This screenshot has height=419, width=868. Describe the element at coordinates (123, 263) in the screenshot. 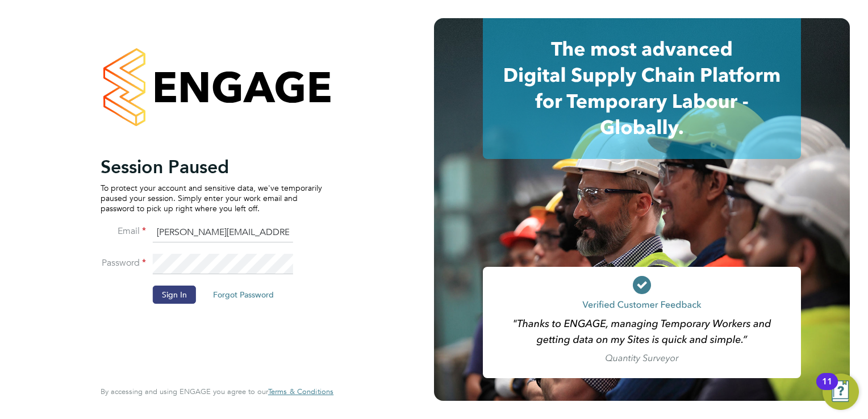

I see `label: Password` at that location.